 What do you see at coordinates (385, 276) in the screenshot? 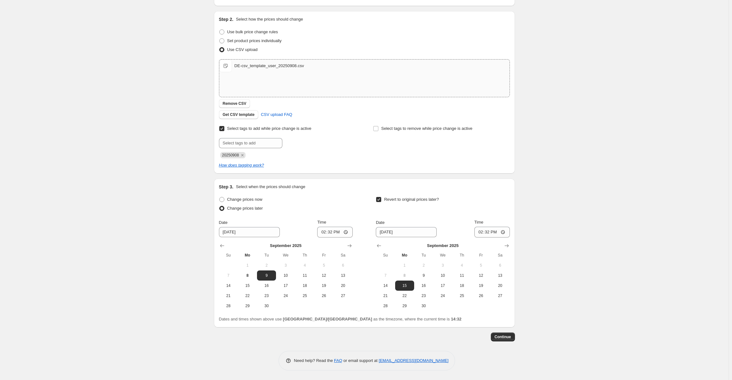
I see `button: Sunday September 7 2025` at bounding box center [385, 276].